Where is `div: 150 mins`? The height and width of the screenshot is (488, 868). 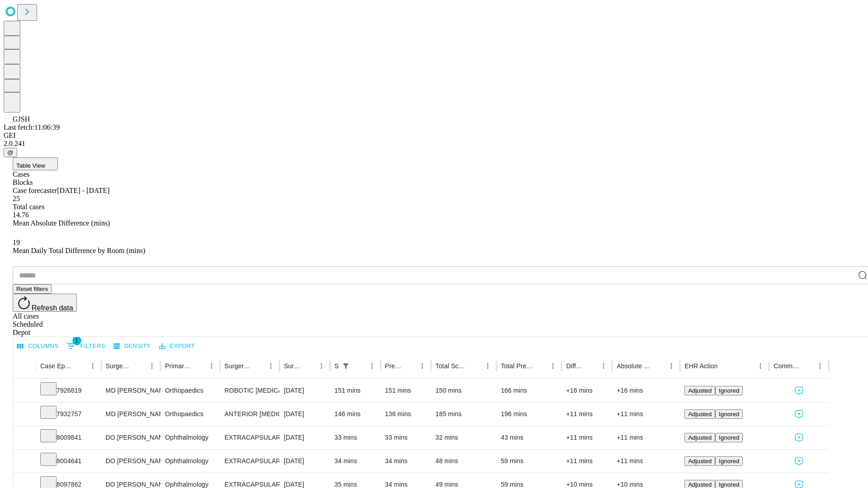 div: 150 mins is located at coordinates (463, 391).